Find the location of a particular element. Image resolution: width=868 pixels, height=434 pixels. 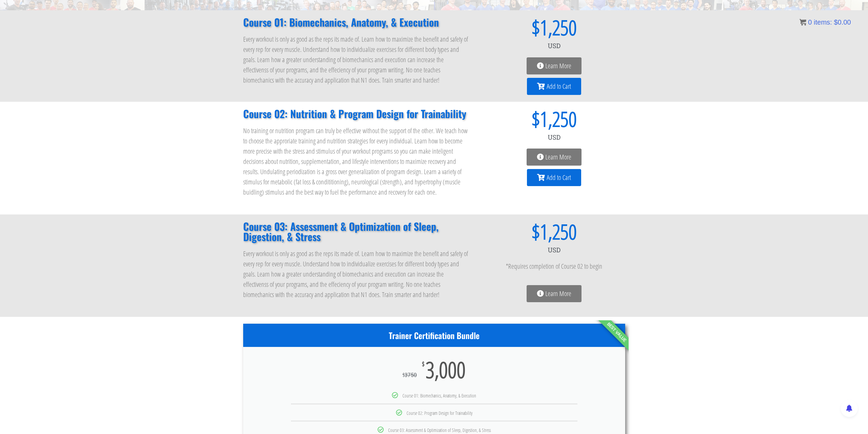

div: 3750 is located at coordinates (410, 375).